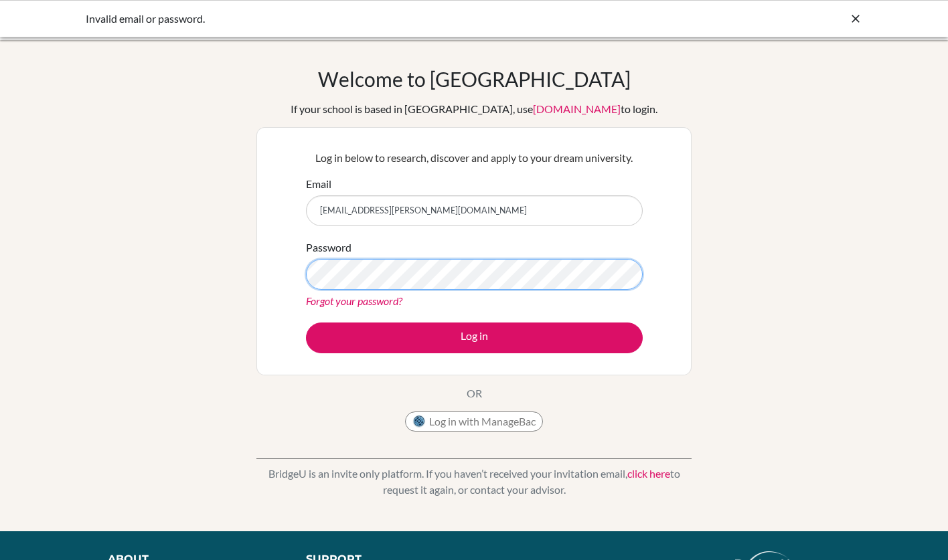 This screenshot has width=948, height=560. I want to click on label: Password, so click(329, 247).